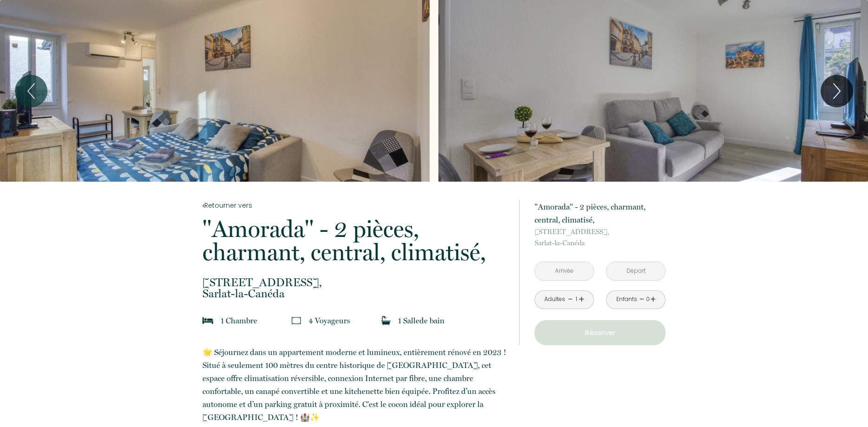 The height and width of the screenshot is (427, 868). Describe the element at coordinates (329, 321) in the screenshot. I see `p: 4 Voyageur` at that location.